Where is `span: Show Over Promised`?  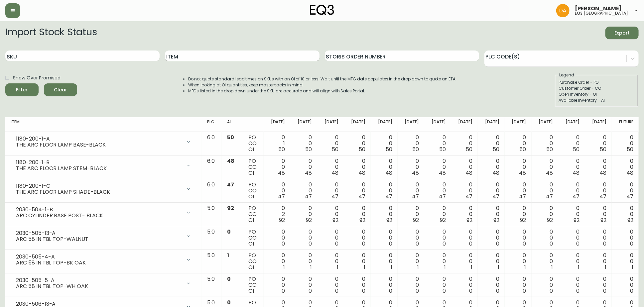 span: Show Over Promised is located at coordinates (37, 78).